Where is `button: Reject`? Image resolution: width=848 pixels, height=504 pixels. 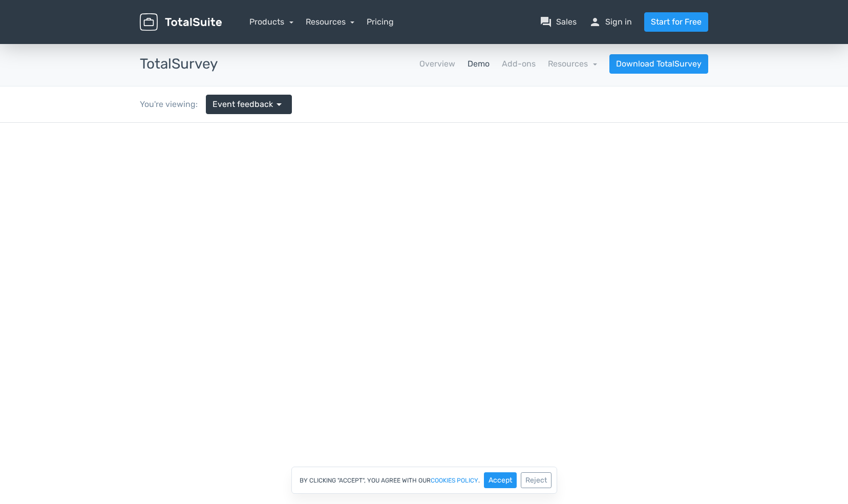
button: Reject is located at coordinates (536, 480).